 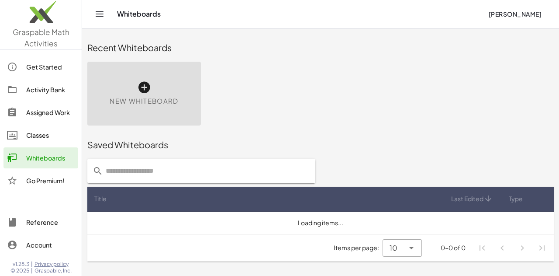 I want to click on a: Privacy policy, so click(x=53, y=264).